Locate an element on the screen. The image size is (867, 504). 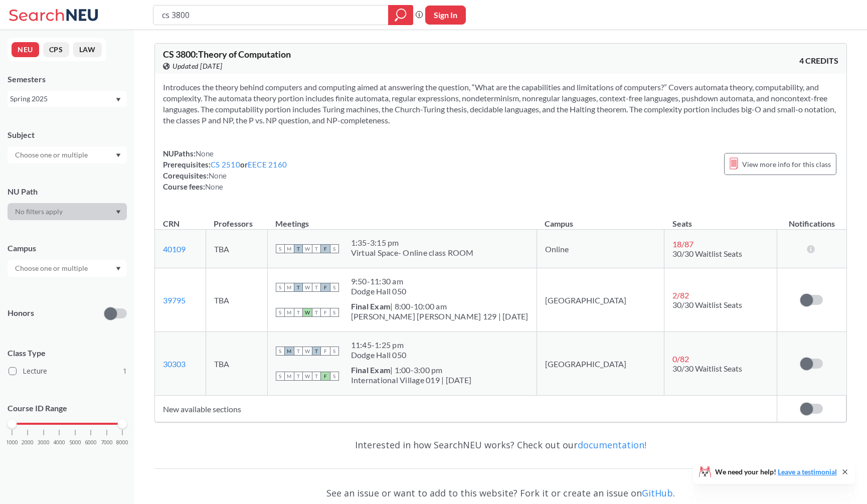
span: Class Type is located at coordinates (67, 353).